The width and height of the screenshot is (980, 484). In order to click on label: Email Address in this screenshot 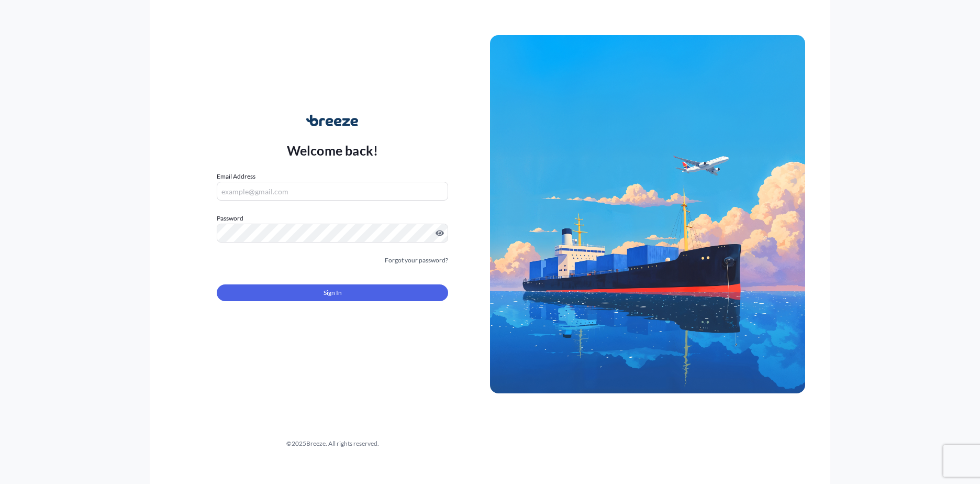, I will do `click(236, 177)`.